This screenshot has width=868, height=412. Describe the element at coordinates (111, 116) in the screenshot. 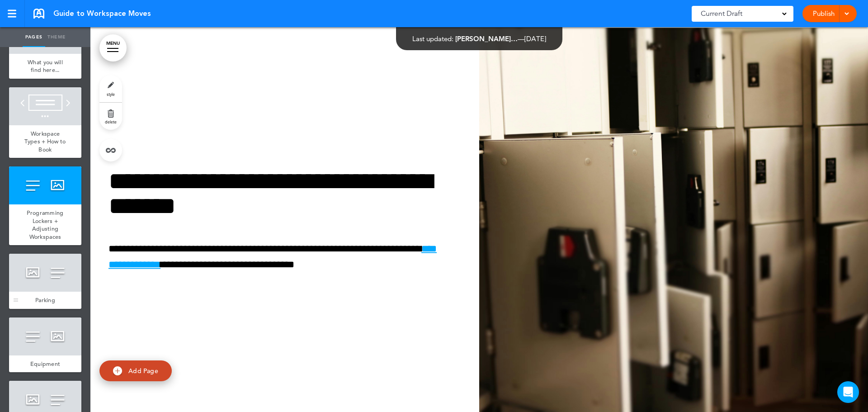

I see `a: delete` at that location.